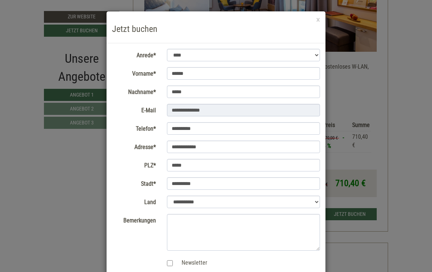 This screenshot has width=432, height=272. What do you see at coordinates (216, 29) in the screenshot?
I see `h3: Jetzt buchen` at bounding box center [216, 29].